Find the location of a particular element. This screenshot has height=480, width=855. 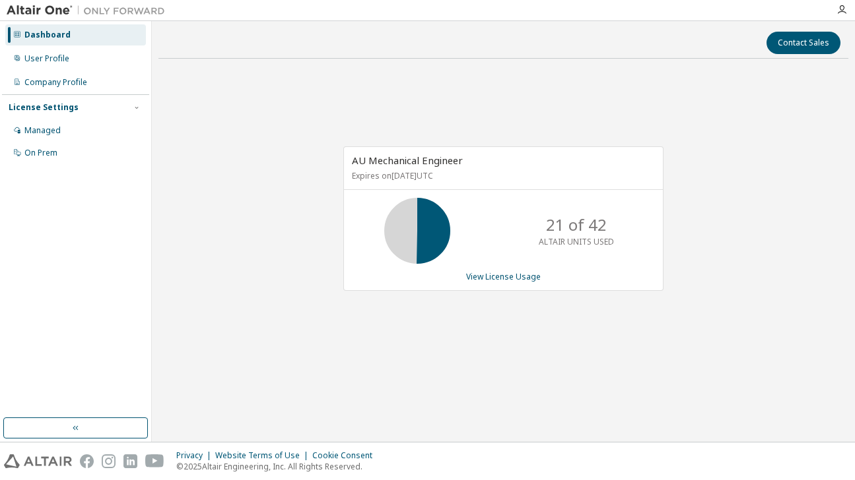

div: Privacy is located at coordinates (195, 456).